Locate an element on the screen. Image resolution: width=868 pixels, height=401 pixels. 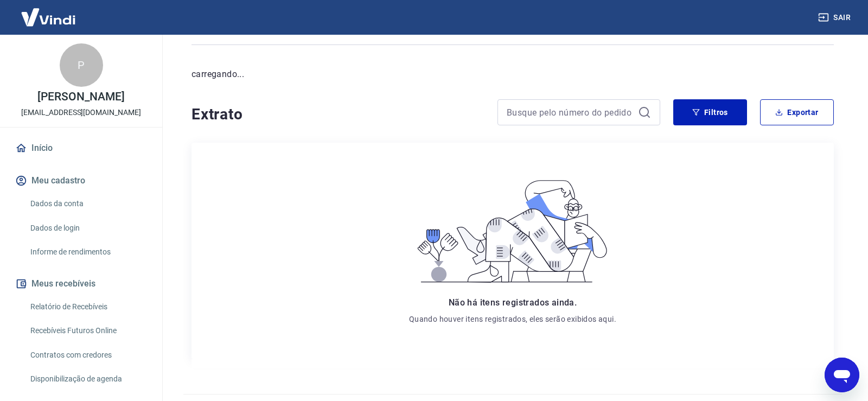
div: P is located at coordinates (81, 65).